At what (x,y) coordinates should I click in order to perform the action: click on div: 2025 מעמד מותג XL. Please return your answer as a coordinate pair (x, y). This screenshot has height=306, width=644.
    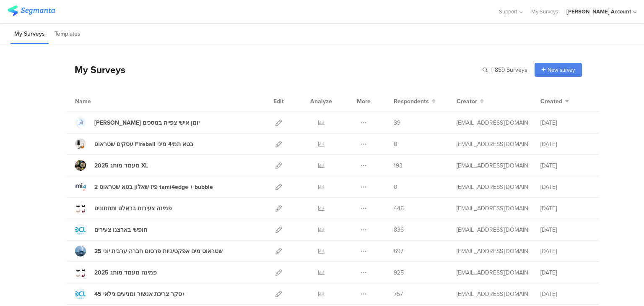
    Looking at the image, I should click on (121, 165).